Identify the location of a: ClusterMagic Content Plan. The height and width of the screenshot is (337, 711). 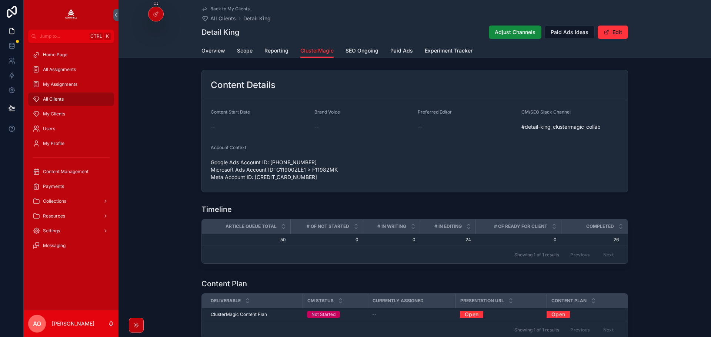
(254, 315).